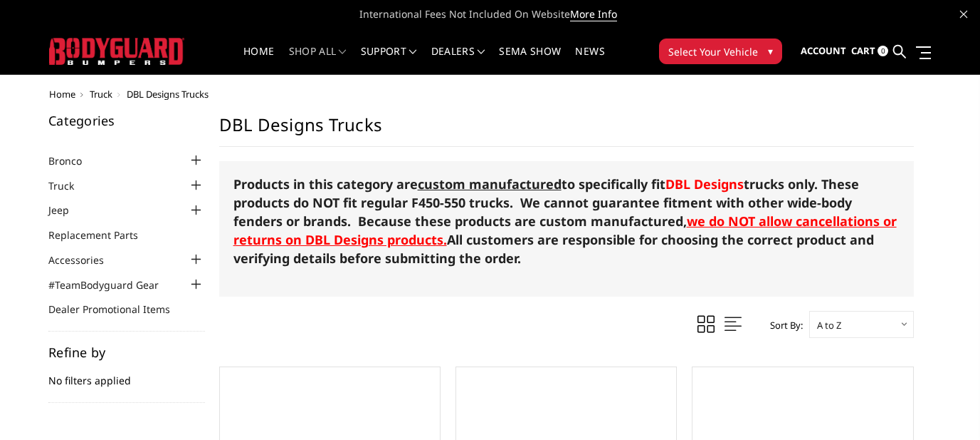  What do you see at coordinates (61, 94) in the screenshot?
I see `span: Home` at bounding box center [61, 94].